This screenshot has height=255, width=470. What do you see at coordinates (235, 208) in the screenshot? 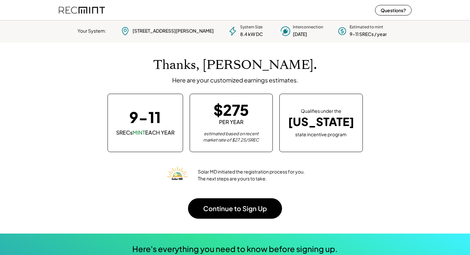
I see `button: Continue to Sign Up` at bounding box center [235, 208].